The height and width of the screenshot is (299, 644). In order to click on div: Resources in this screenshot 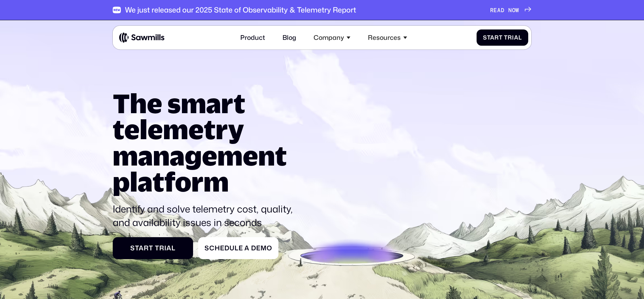, I will do `click(384, 38)`.